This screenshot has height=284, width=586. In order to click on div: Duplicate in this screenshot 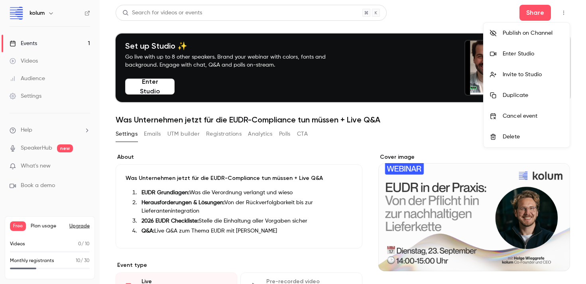, I will do `click(533, 95)`.